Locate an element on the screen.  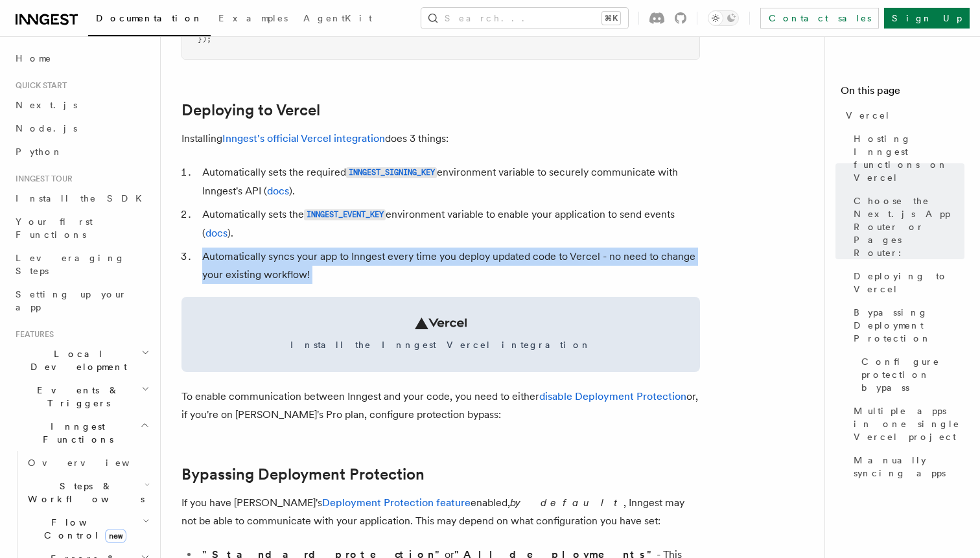
span: Deploying to Vercel is located at coordinates (909, 282).